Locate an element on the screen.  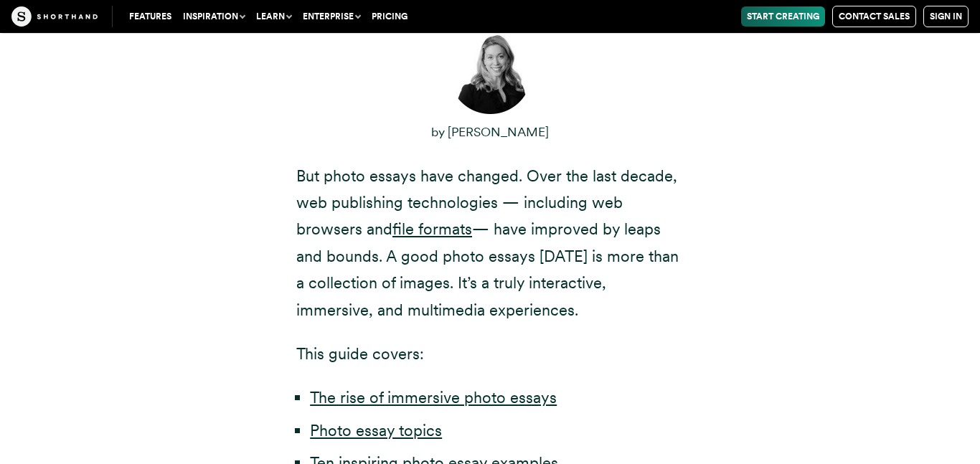
a: The rise of immersive photo essays is located at coordinates (433, 397).